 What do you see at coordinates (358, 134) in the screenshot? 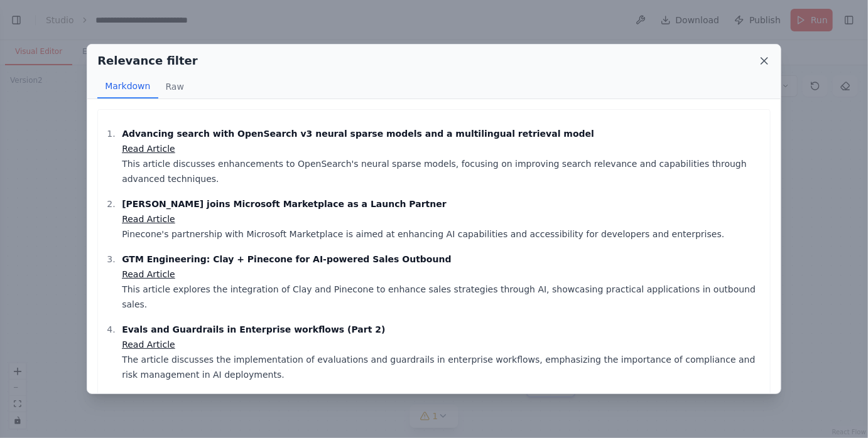
I see `strong: Advancing search with OpenSearch v3 neural sparse models and a multilingual retrieval model` at bounding box center [358, 134].